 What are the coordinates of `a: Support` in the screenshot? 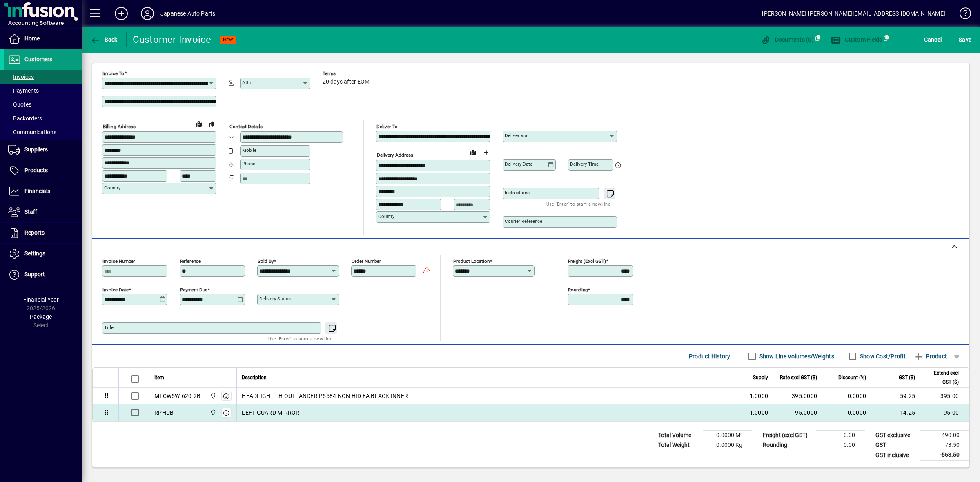 It's located at (43, 275).